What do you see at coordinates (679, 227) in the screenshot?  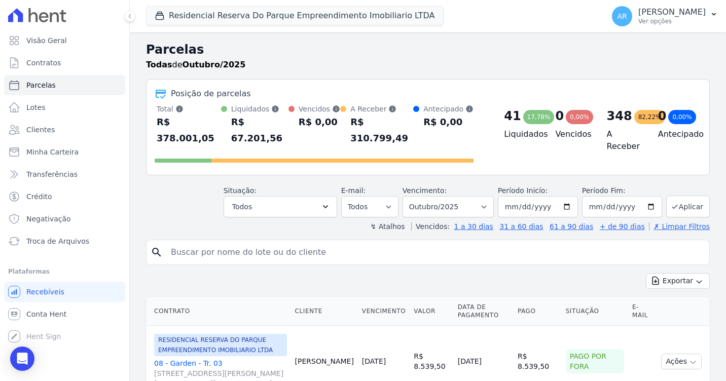 I see `a: ✗ Limpar Filtros` at bounding box center [679, 227].